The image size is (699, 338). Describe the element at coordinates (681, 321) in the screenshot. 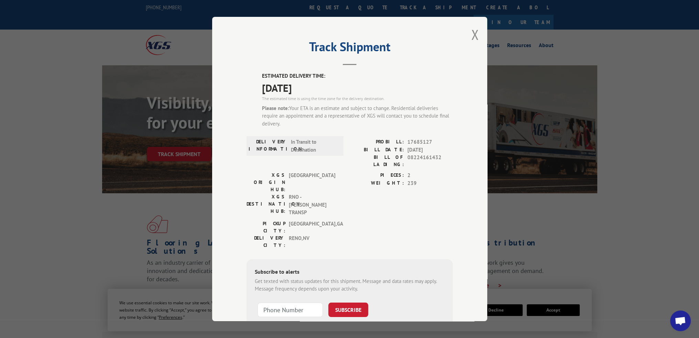

I see `div: Open chat` at that location.